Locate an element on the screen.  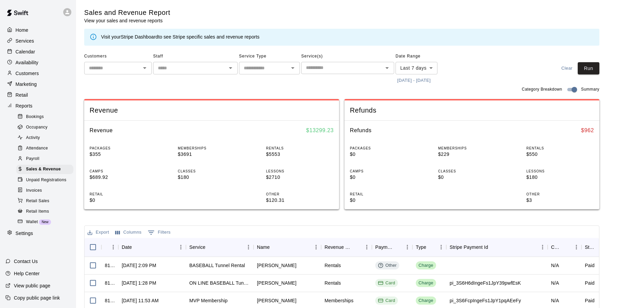
span: Wallet is located at coordinates (32, 222).